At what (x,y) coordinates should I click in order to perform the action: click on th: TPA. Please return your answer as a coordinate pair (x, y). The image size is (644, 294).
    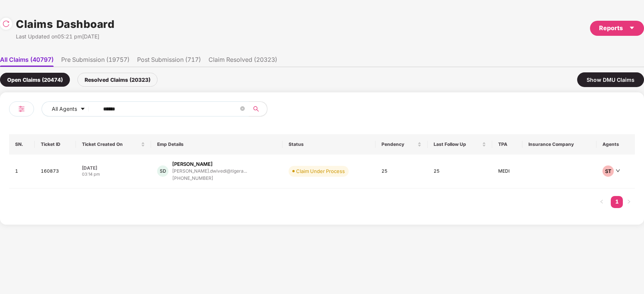
    Looking at the image, I should click on (508, 144).